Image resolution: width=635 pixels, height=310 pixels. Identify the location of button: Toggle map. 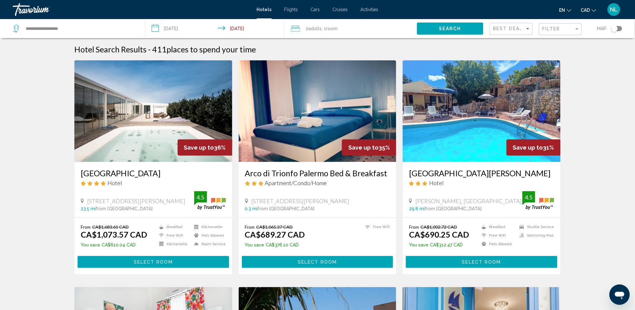
(614, 29).